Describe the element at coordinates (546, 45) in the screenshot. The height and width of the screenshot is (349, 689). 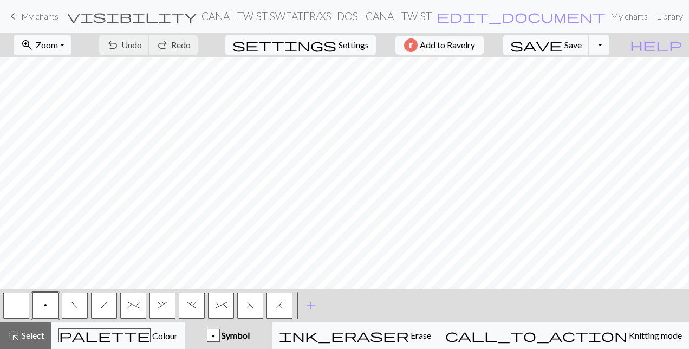
I see `button: Save` at that location.